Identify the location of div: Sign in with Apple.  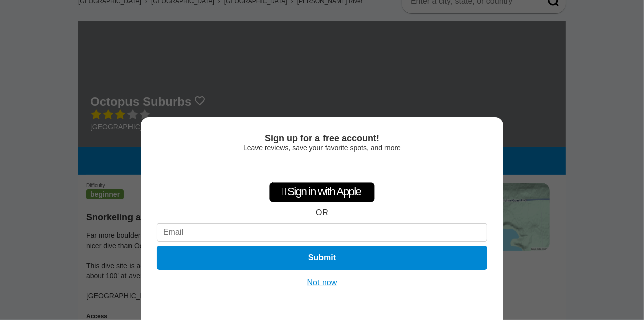
(322, 192).